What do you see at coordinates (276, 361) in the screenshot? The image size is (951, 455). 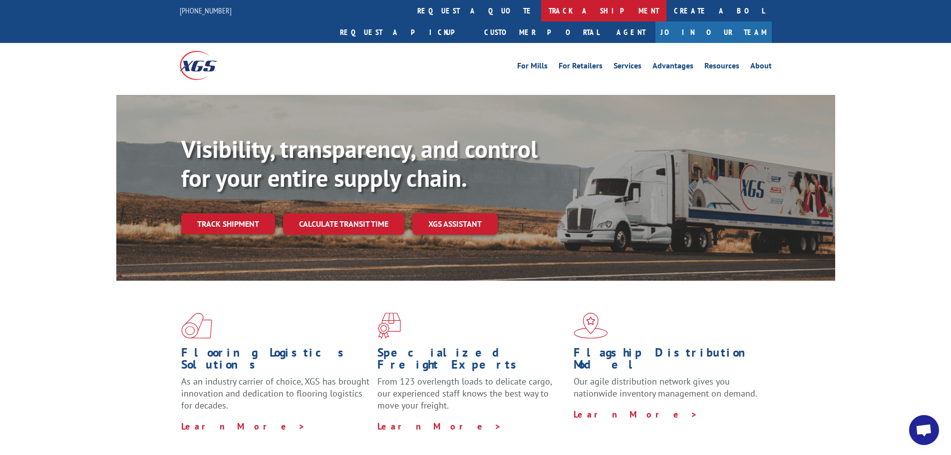 I see `h1: Flooring Logistics Solutions` at bounding box center [276, 361].